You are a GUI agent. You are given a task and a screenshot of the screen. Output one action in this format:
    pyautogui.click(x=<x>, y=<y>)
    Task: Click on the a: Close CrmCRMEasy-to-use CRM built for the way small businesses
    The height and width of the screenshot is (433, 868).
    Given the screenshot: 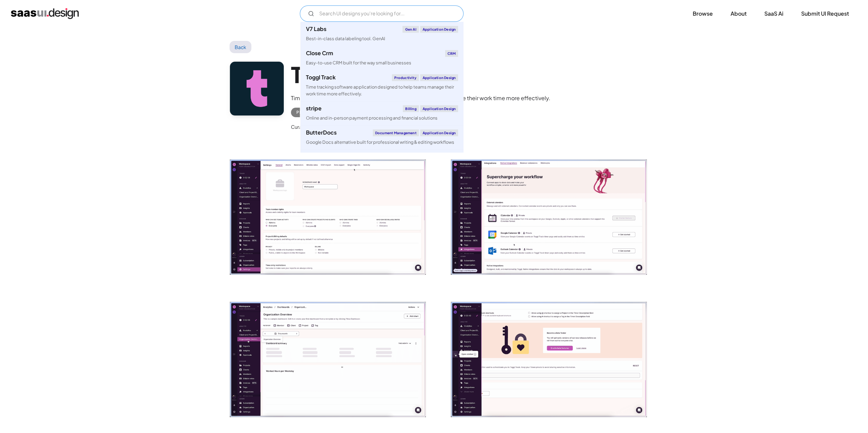 What is the action you would take?
    pyautogui.click(x=382, y=58)
    